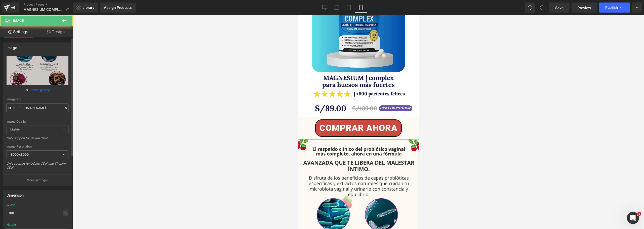 This screenshot has height=229, width=644. What do you see at coordinates (37, 180) in the screenshot?
I see `p: More settings` at bounding box center [37, 180].